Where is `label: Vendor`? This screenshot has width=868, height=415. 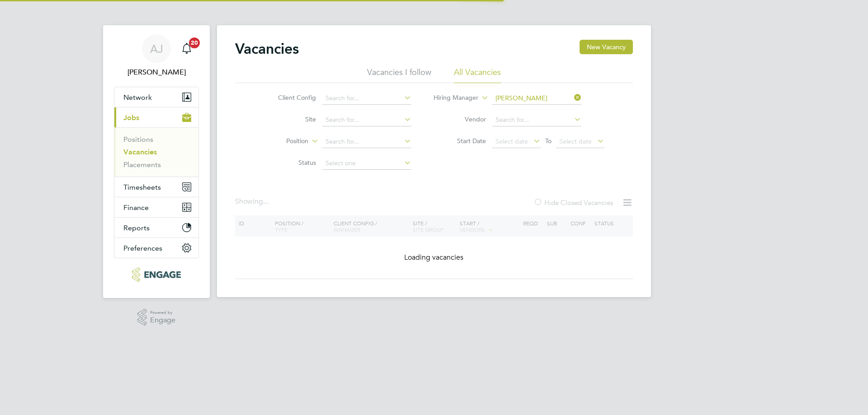 label: Vendor is located at coordinates (460, 119).